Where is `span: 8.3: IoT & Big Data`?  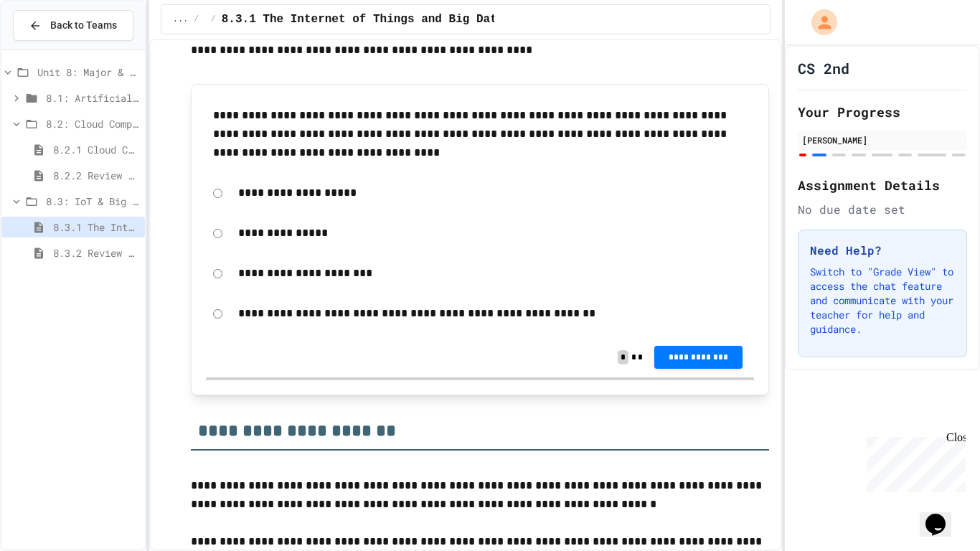 span: 8.3: IoT & Big Data is located at coordinates (92, 201).